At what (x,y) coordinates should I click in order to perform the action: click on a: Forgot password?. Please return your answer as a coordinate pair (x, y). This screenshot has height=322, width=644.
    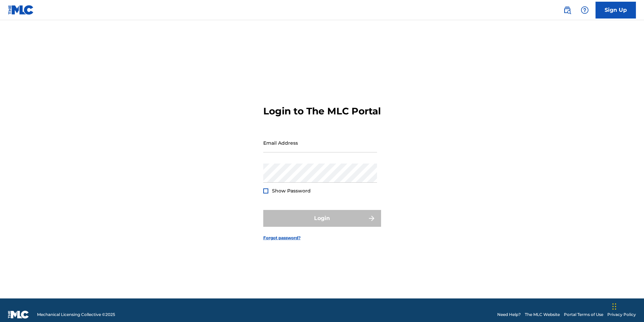
    Looking at the image, I should click on (282, 237).